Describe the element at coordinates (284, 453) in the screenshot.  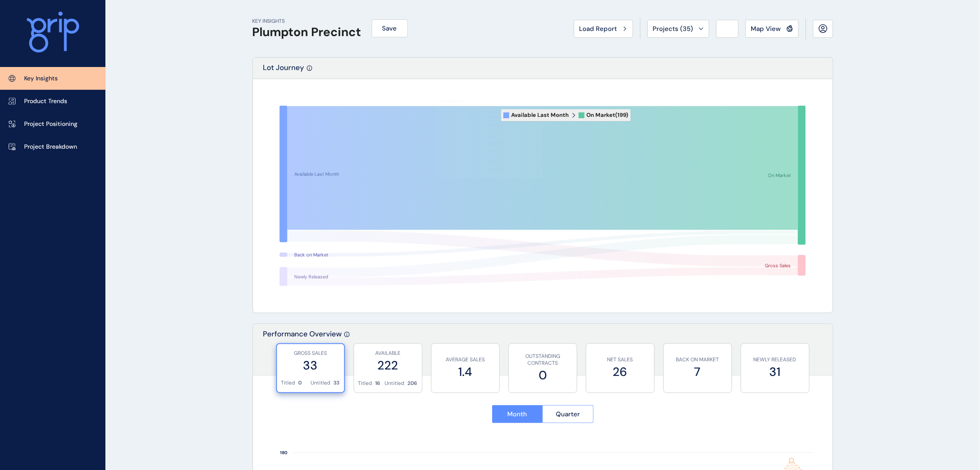
I see `text: 180` at that location.